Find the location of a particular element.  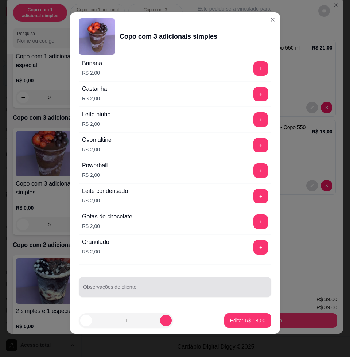

img: product-image is located at coordinates (97, 36).